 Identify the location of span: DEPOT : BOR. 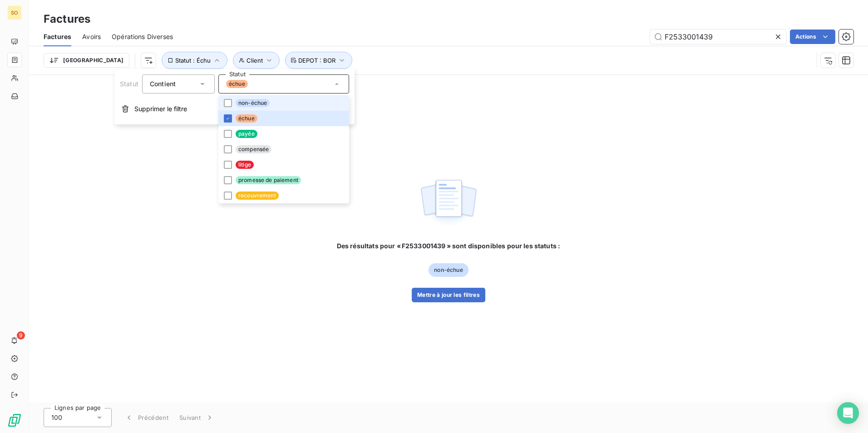
(317, 60).